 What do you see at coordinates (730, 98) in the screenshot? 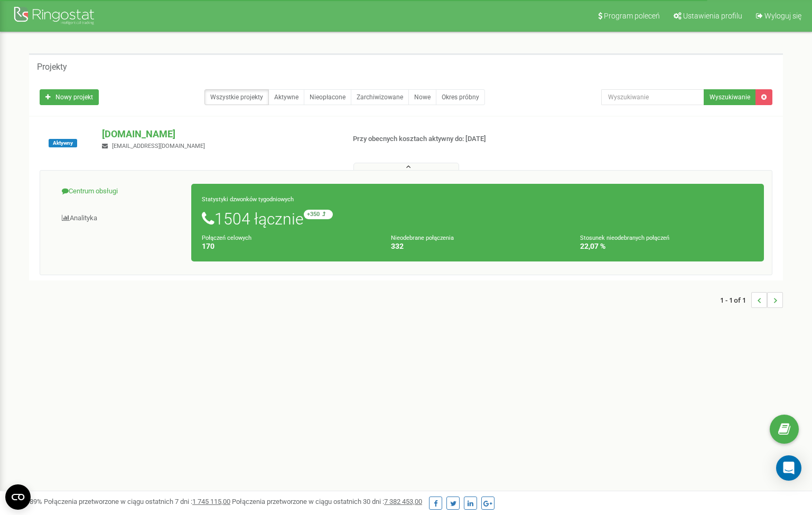
I see `button: Wyszukiwanie` at bounding box center [730, 98].